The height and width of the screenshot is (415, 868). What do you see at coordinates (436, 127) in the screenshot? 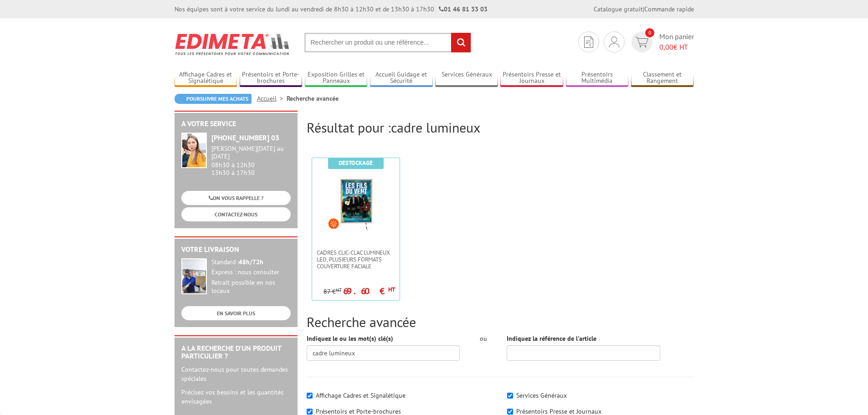
I see `span: cadre lumineux` at bounding box center [436, 127].